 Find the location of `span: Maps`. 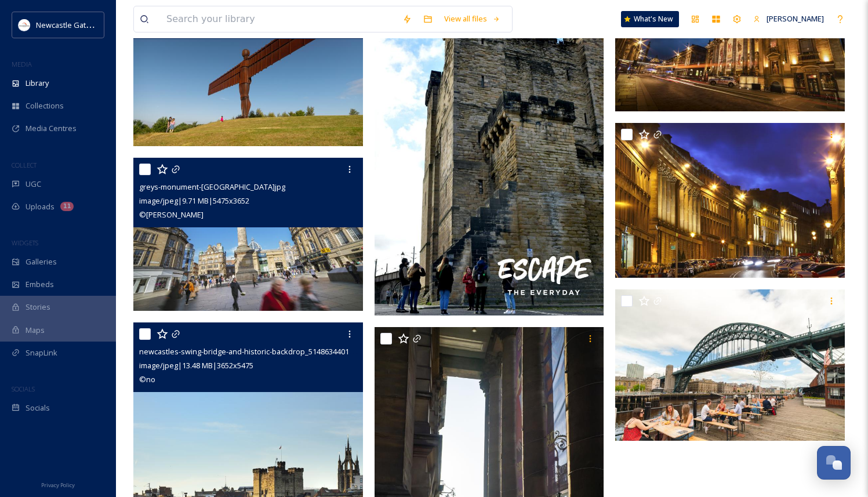

span: Maps is located at coordinates (35, 330).